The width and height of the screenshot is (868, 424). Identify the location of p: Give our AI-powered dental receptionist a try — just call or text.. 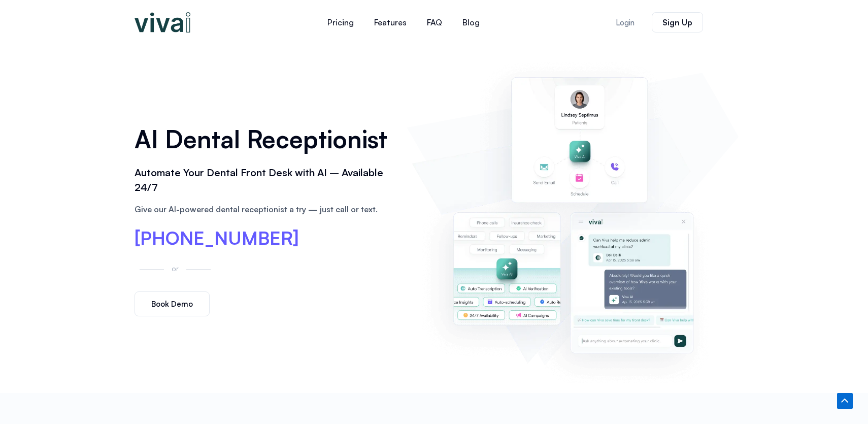
(265, 209).